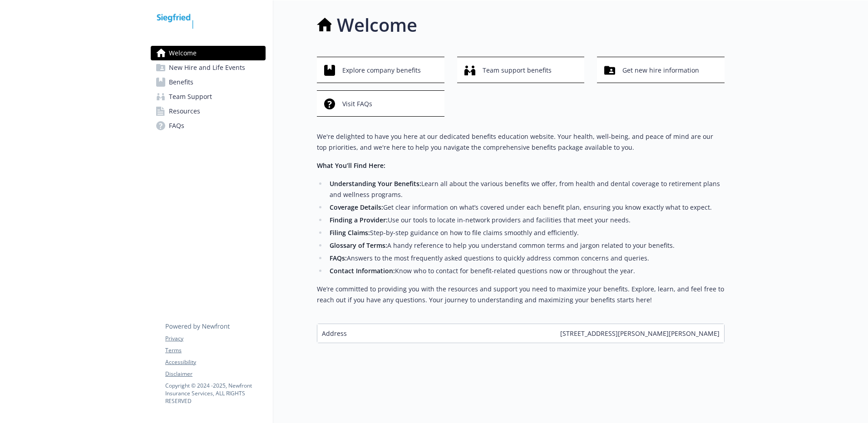 This screenshot has height=423, width=868. I want to click on a: Privacy, so click(215, 339).